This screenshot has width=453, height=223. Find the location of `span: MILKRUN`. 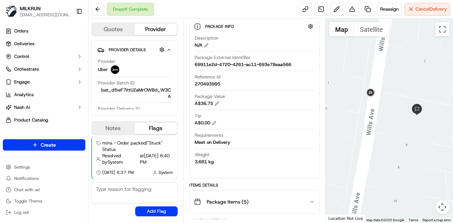

span: MILKRUN is located at coordinates (30, 8).